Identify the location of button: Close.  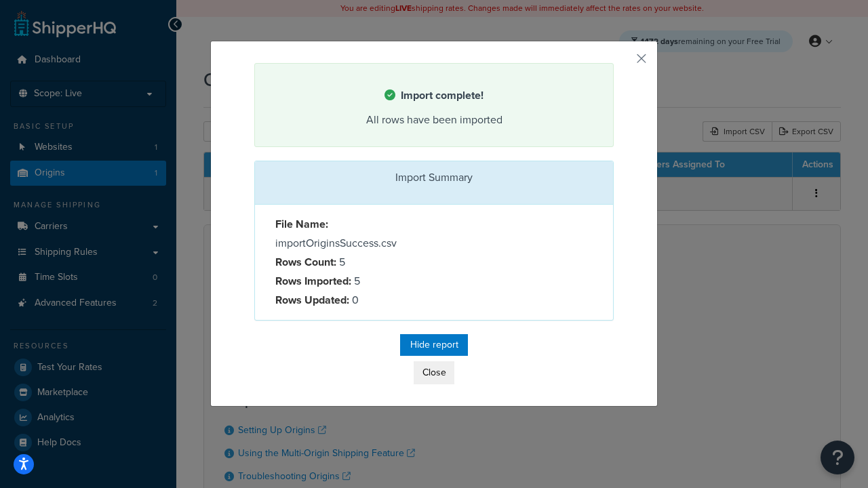
(434, 373).